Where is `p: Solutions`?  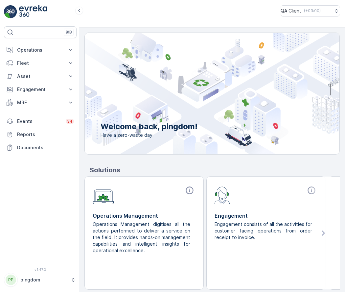
p: Solutions is located at coordinates (214, 170).